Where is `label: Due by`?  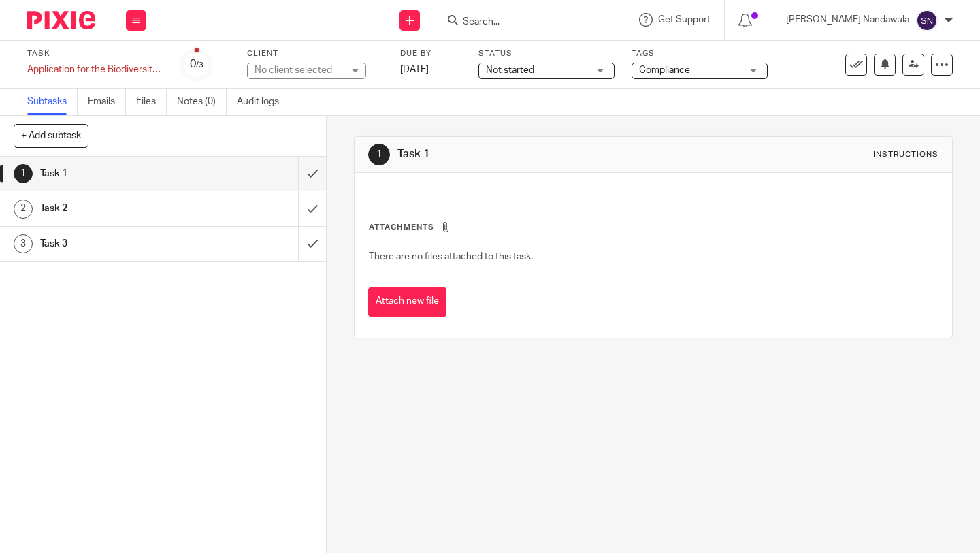
label: Due by is located at coordinates (431, 53).